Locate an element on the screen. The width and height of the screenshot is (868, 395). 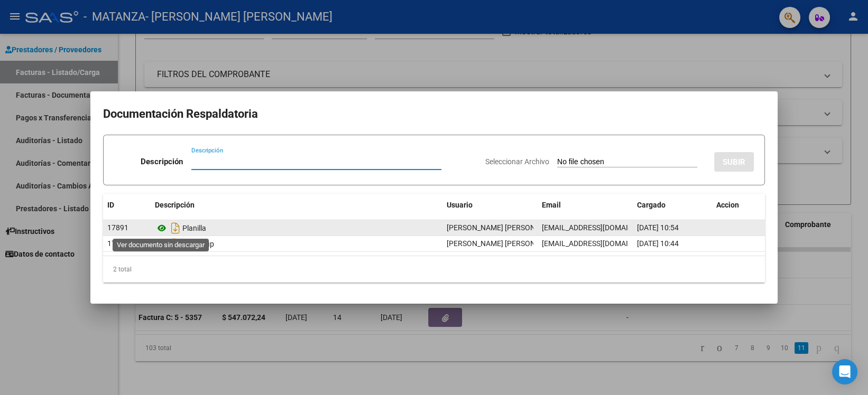
datatable-header-cell: Accion is located at coordinates (739, 205).